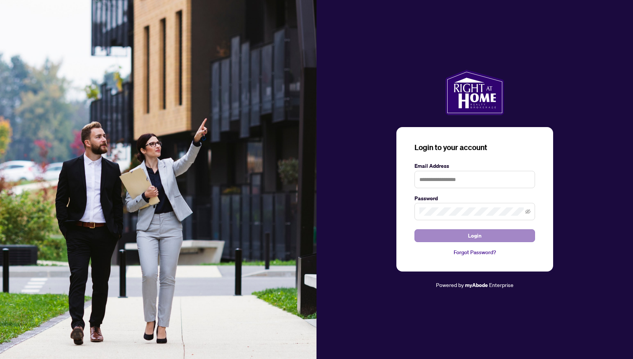 This screenshot has height=359, width=633. What do you see at coordinates (475, 166) in the screenshot?
I see `label: Email Address` at bounding box center [475, 166].